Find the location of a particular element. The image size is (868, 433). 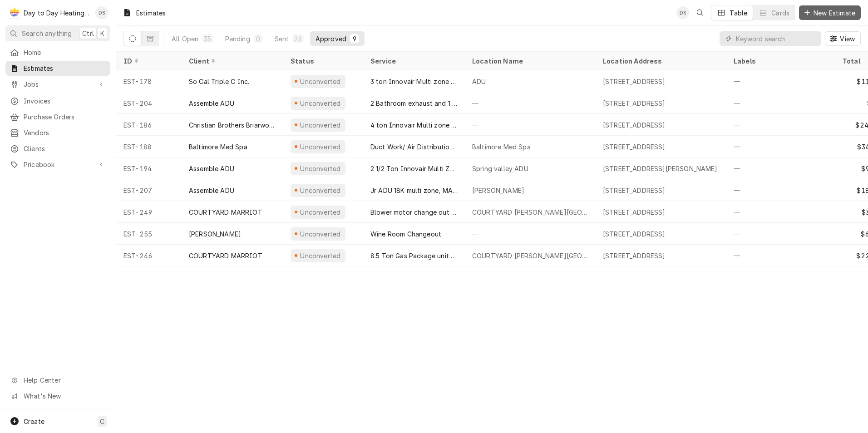

div: Cards is located at coordinates (781, 12).